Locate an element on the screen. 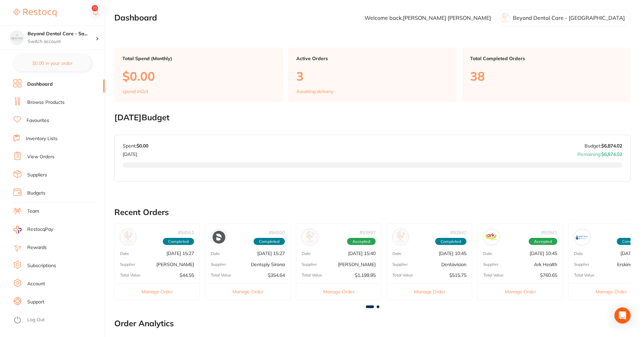 The width and height of the screenshot is (644, 337). span: RestocqPay is located at coordinates (40, 229).